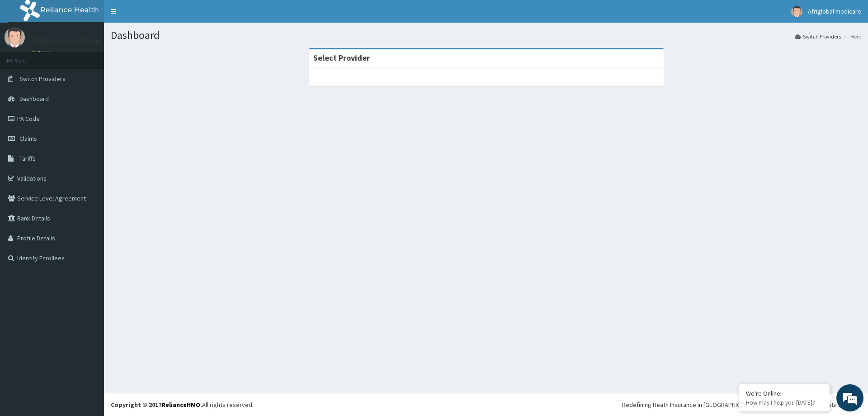 Image resolution: width=868 pixels, height=416 pixels. Describe the element at coordinates (818, 36) in the screenshot. I see `a: Switch Providers` at that location.